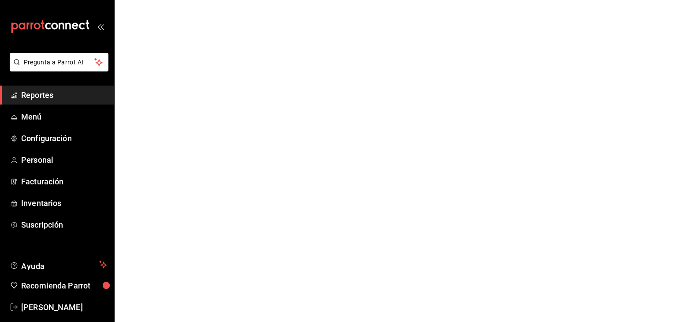  What do you see at coordinates (64, 95) in the screenshot?
I see `span: Reportes` at bounding box center [64, 95].